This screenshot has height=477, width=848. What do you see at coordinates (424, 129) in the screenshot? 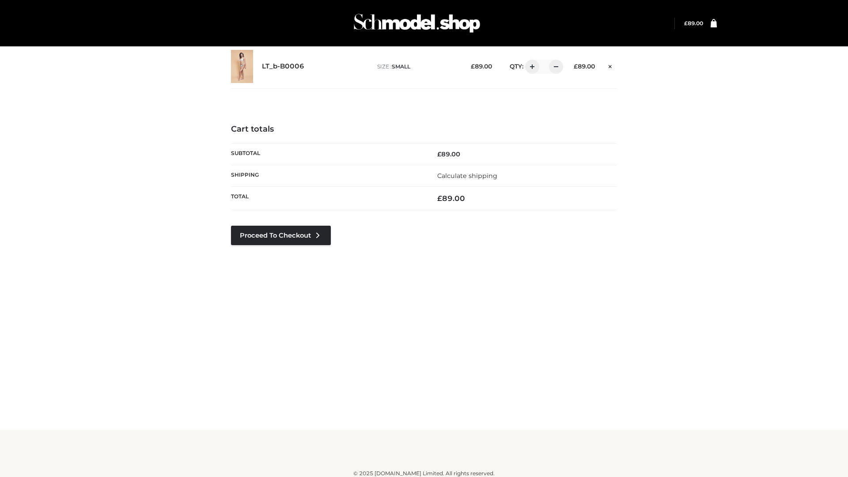
I see `h4: Cart totals` at bounding box center [424, 129].